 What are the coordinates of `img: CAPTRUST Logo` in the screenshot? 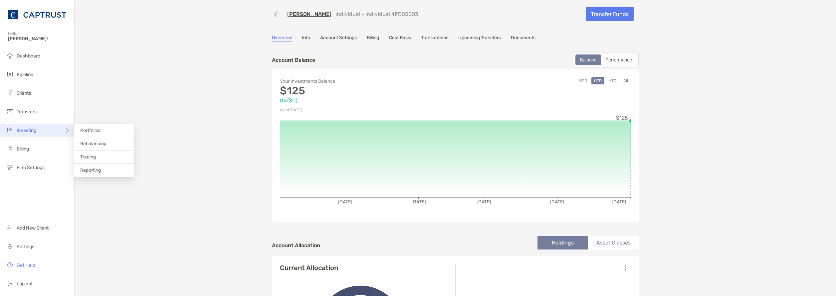 It's located at (37, 15).